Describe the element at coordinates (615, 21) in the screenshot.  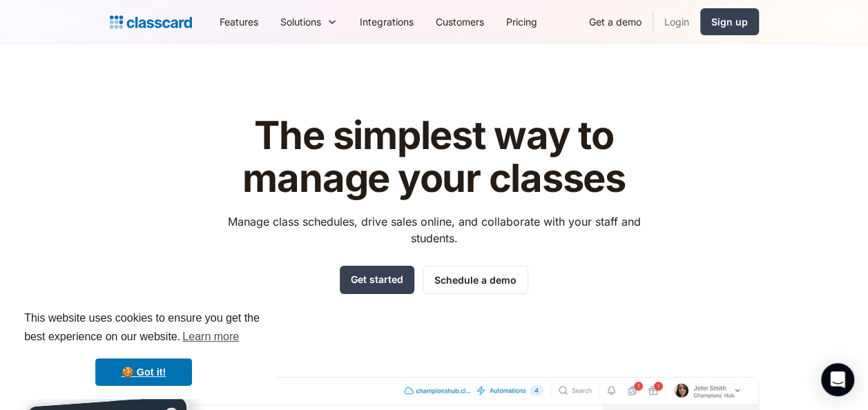
I see `a: Get a demo` at that location.